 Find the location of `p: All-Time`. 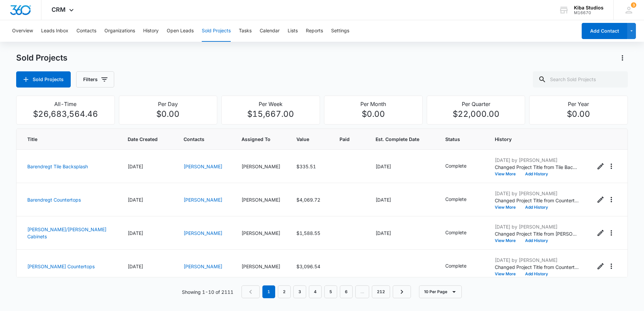

p: All-Time is located at coordinates (66, 104).